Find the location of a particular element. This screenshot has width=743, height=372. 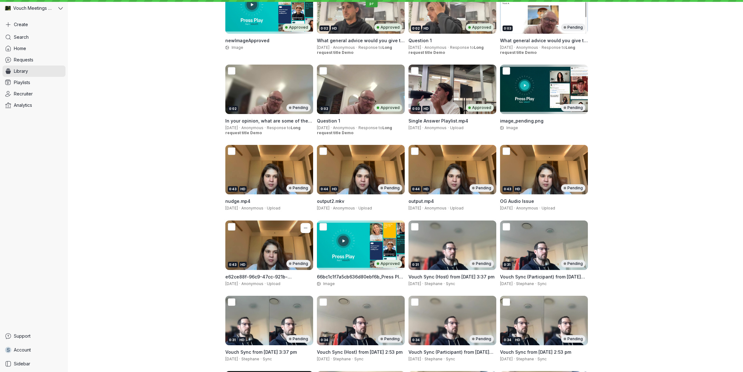

span: S is located at coordinates (8, 350).